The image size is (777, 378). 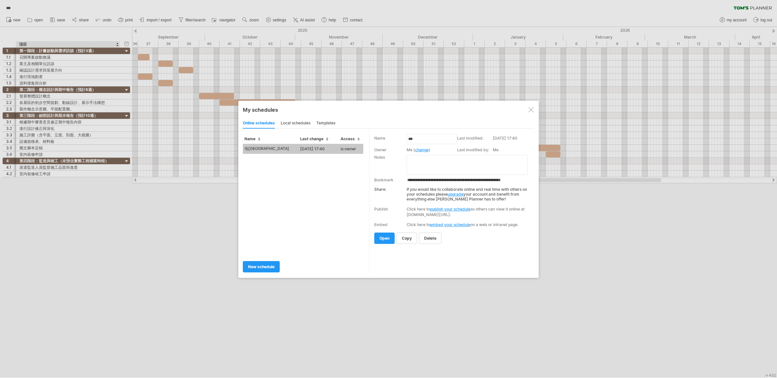 I want to click on span: new schedule, so click(x=261, y=267).